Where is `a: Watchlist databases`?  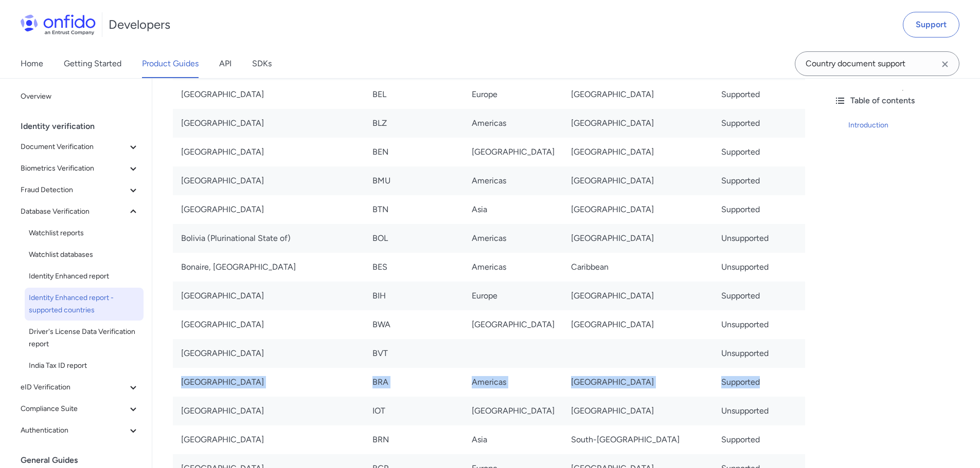
a: Watchlist databases is located at coordinates (84, 255).